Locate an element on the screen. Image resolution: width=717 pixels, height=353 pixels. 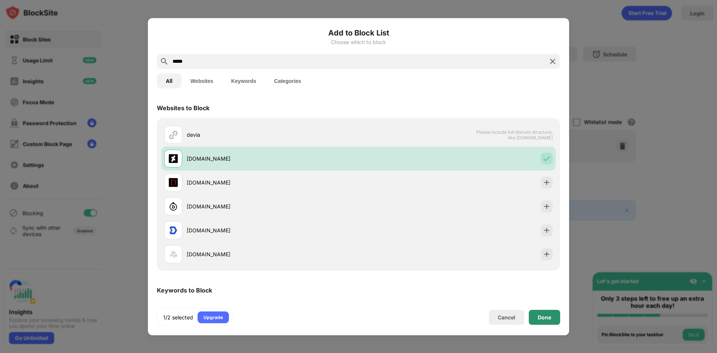
h6: Add to Block List is located at coordinates (359, 32).